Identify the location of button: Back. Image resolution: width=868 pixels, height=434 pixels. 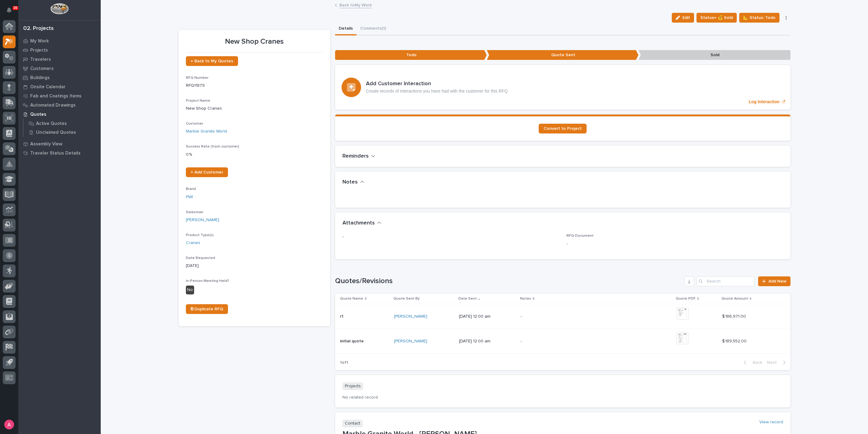
(752, 363).